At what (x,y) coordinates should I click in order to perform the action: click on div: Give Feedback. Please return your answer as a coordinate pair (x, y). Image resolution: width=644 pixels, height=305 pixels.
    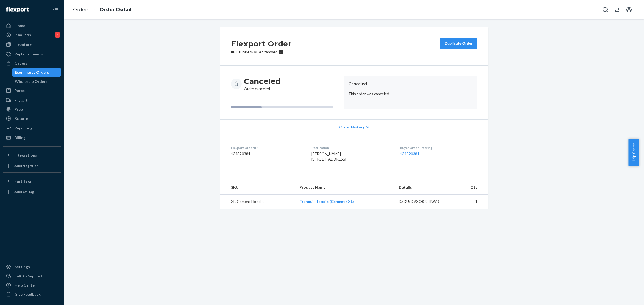
    Looking at the image, I should click on (27, 294).